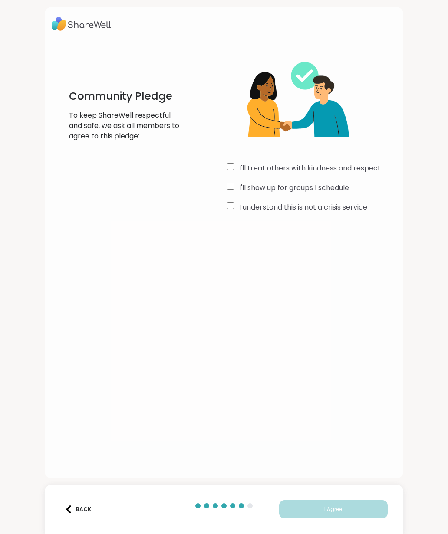  Describe the element at coordinates (125, 126) in the screenshot. I see `p: To keep ShareWell respectful and safe, we ask all members to agree to this pledge:` at that location.